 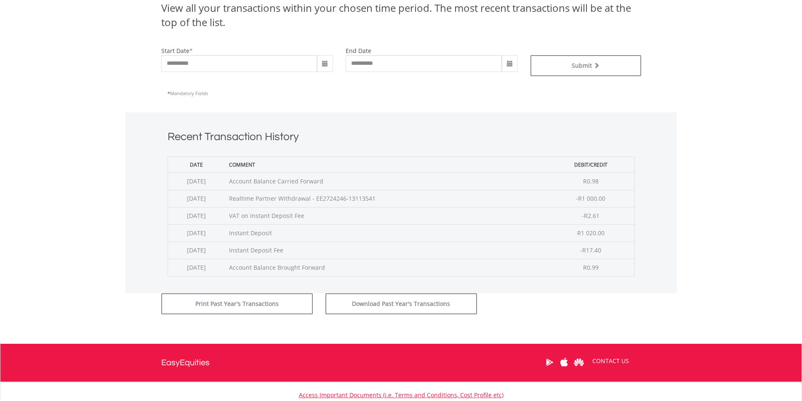 What do you see at coordinates (401, 15) in the screenshot?
I see `div: View all your transactions within your chosen time period. The most recent transactions will be a...` at bounding box center [401, 15].